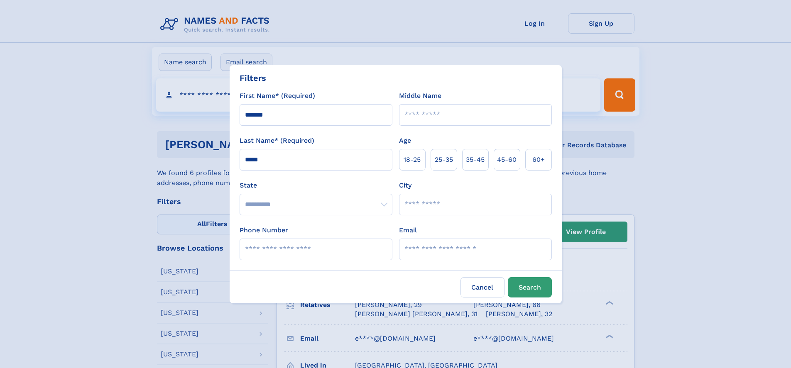 The height and width of the screenshot is (368, 791). I want to click on label: Middle Name, so click(420, 96).